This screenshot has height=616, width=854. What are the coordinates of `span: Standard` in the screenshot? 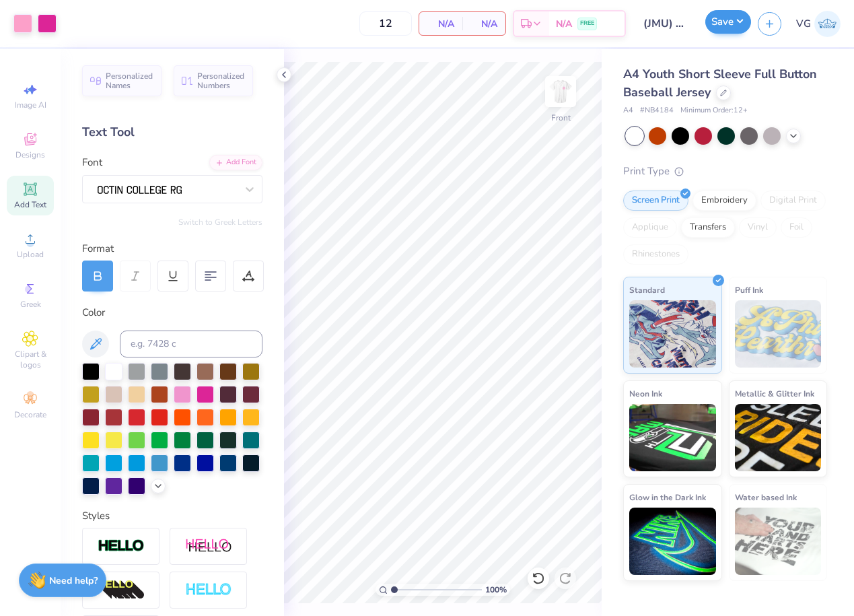 It's located at (647, 289).